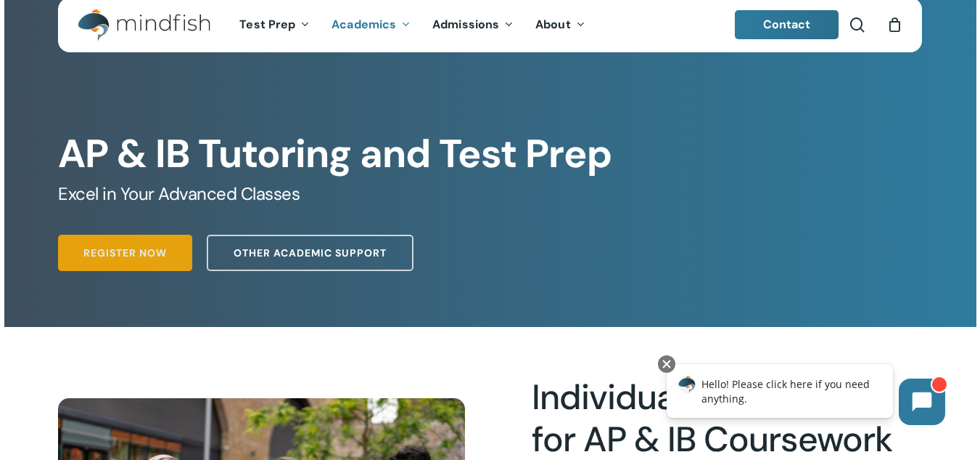  Describe the element at coordinates (473, 25) in the screenshot. I see `a: Admissions` at that location.